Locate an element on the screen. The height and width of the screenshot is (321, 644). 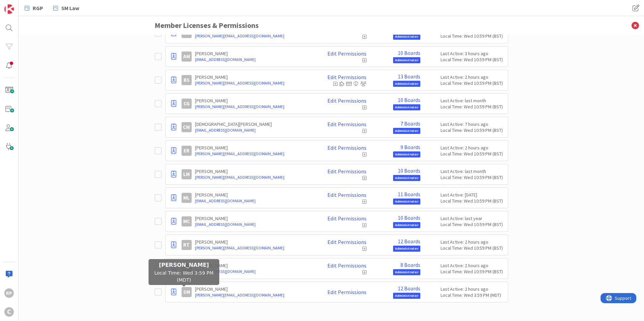
div: AM is located at coordinates (187, 57).